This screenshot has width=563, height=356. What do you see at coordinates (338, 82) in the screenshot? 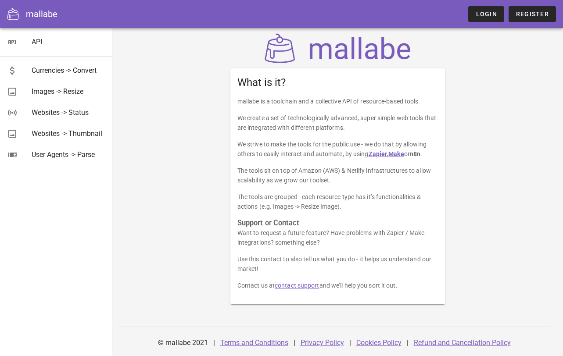
I see `div: What is it?` at bounding box center [338, 82].